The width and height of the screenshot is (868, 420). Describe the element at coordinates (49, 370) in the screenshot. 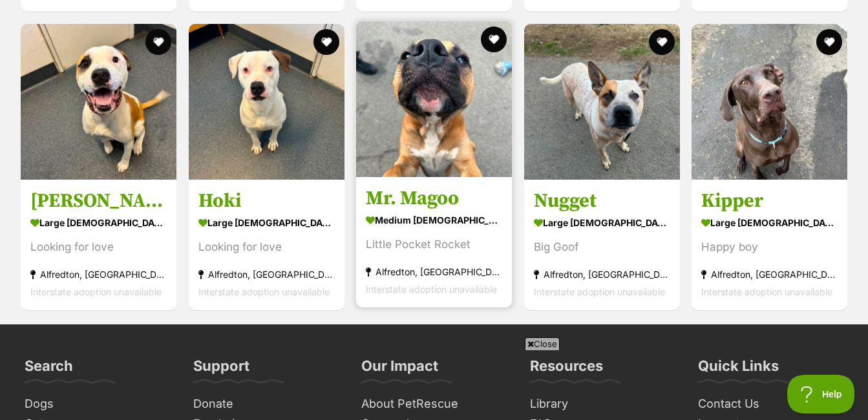

I see `h3: Search` at that location.